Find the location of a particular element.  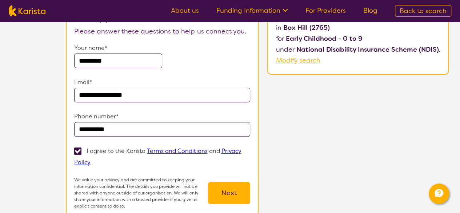

p: Your name* is located at coordinates (162, 48).